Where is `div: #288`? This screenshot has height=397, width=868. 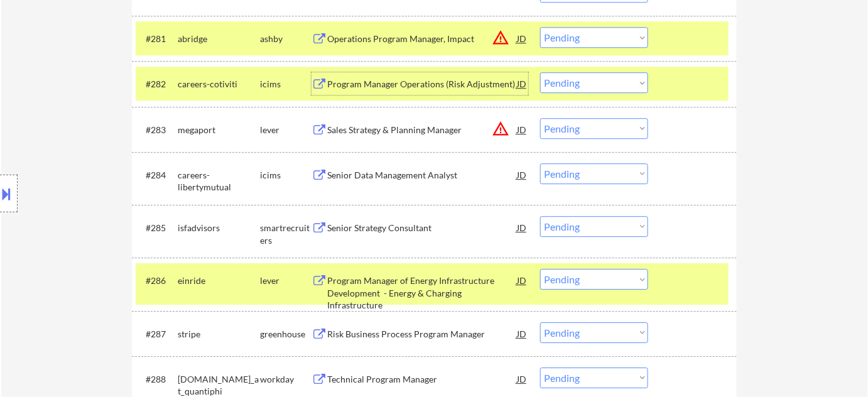 div: #288 is located at coordinates (156, 379).